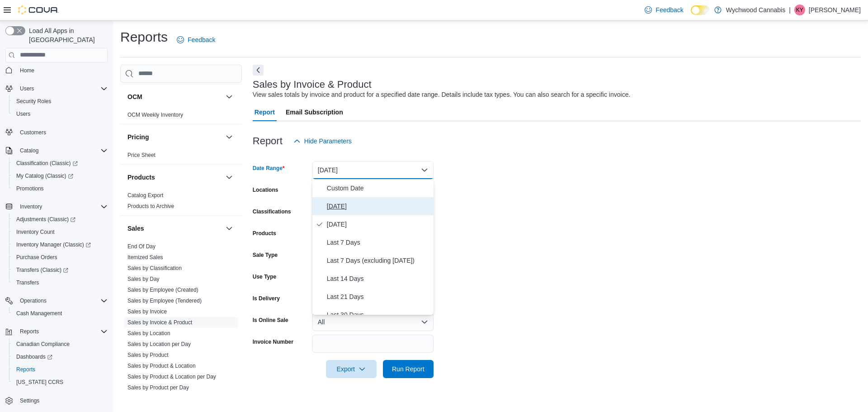 This screenshot has width=868, height=412. I want to click on a: Sales by Employee (Tendered), so click(165, 301).